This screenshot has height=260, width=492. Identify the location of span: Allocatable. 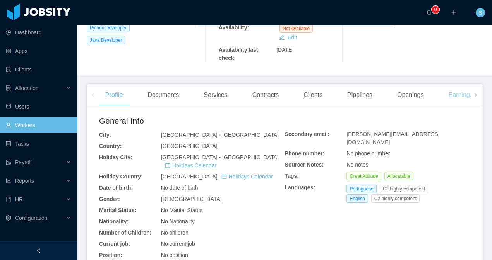
(398, 176).